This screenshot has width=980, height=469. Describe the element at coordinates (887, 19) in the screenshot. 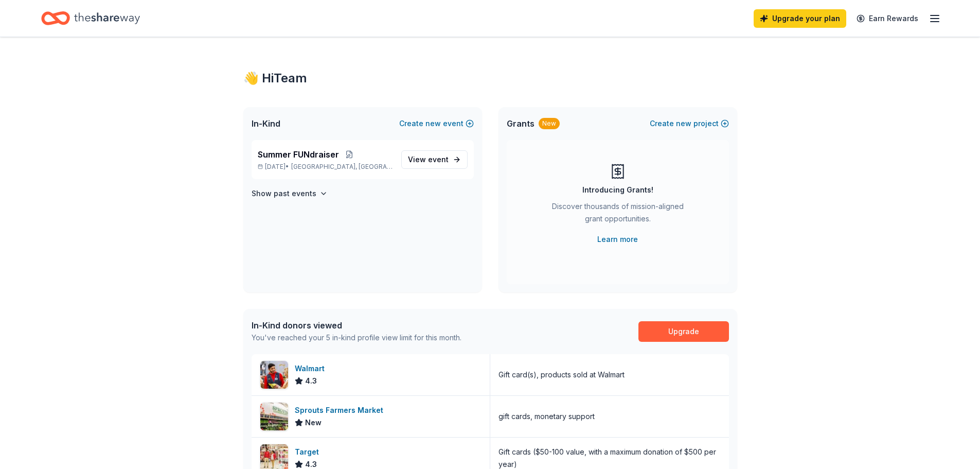

I see `a: Earn Rewards` at that location.